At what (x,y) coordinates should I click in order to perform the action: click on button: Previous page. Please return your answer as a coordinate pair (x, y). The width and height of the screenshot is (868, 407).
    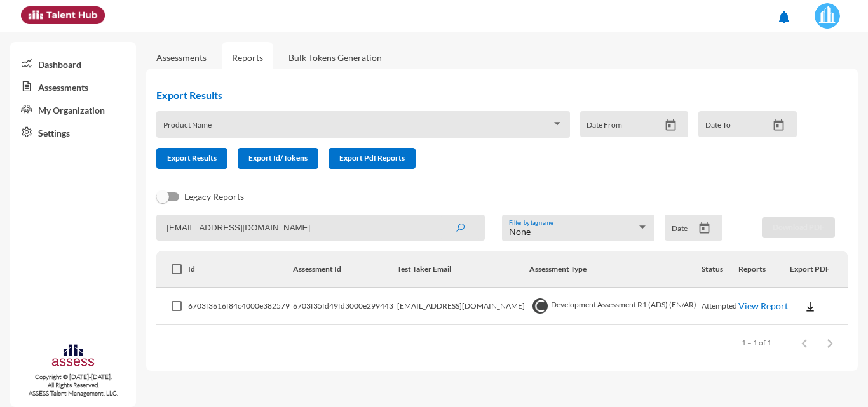
    Looking at the image, I should click on (805, 343).